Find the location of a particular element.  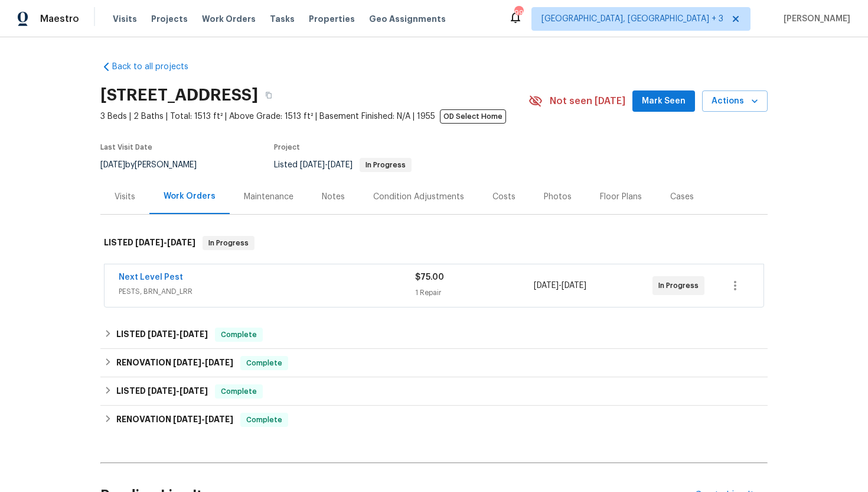

a: Next Level Pest is located at coordinates (151, 277).